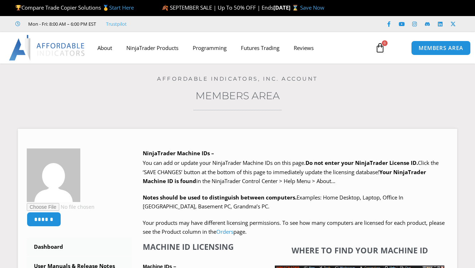  What do you see at coordinates (217, 7) in the screenshot?
I see `span: 🍂 SEPTEMBER SALE | Up To 50% OFF | Ends` at bounding box center [217, 7].